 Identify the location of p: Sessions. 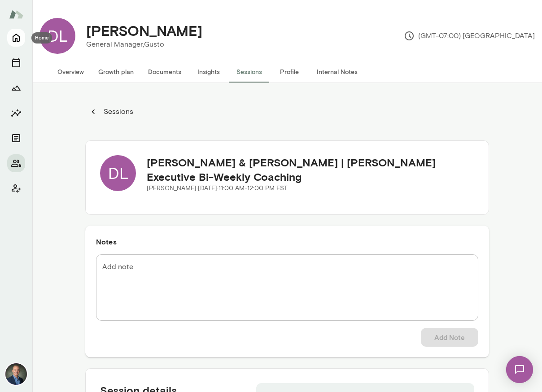
(117, 112).